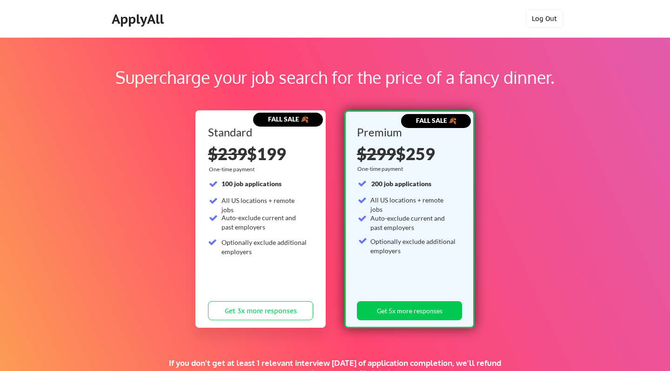 This screenshot has width=670, height=371. I want to click on div: ApplyAll, so click(139, 19).